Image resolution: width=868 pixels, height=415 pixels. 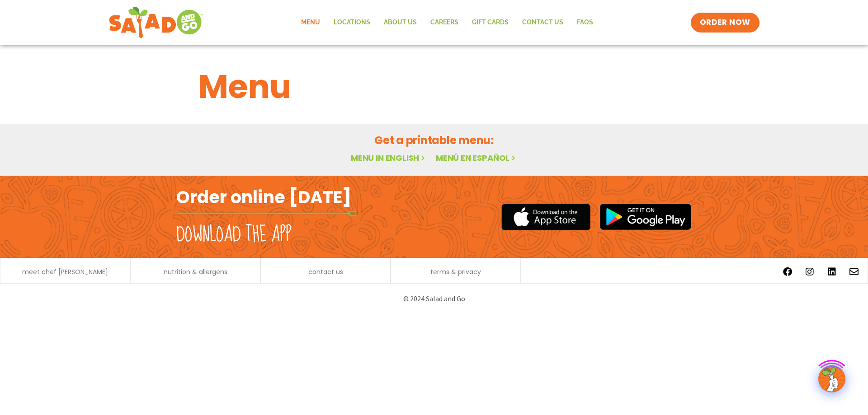 I want to click on h2: Download the app, so click(x=234, y=235).